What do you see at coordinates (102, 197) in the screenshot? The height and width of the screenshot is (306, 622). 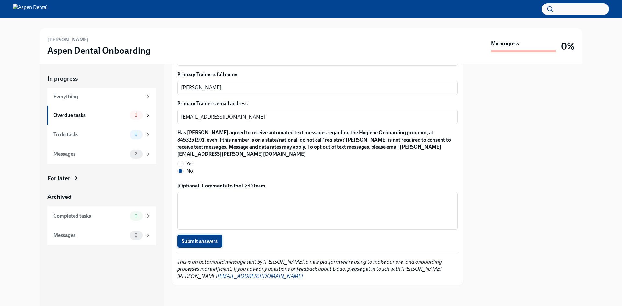 I see `div: Archived` at bounding box center [102, 197].